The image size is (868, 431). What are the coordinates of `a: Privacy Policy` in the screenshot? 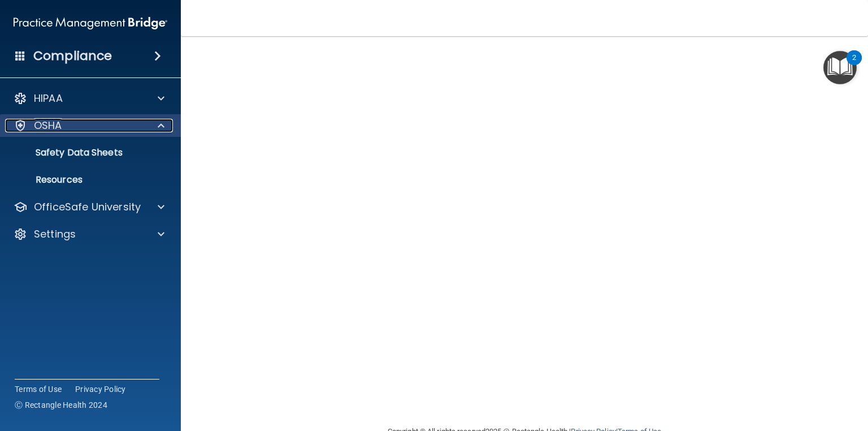 It's located at (101, 389).